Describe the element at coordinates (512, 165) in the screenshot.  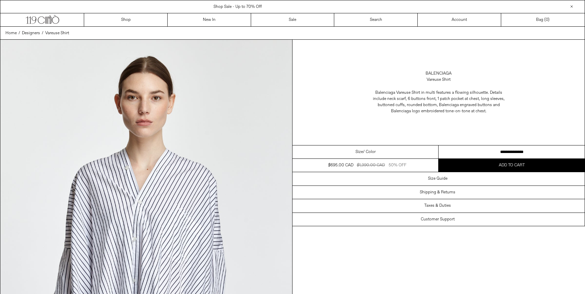
I see `span: Add to cart` at that location.